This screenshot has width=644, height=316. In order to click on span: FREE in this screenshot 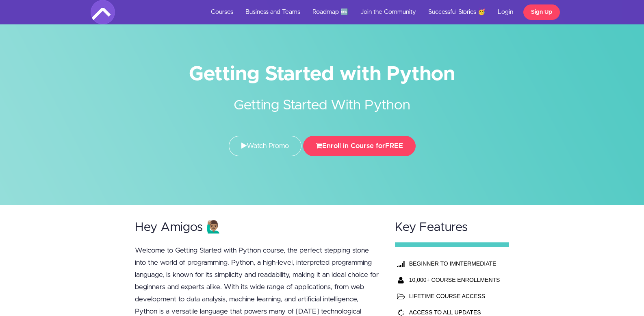, I will do `click(394, 146)`.